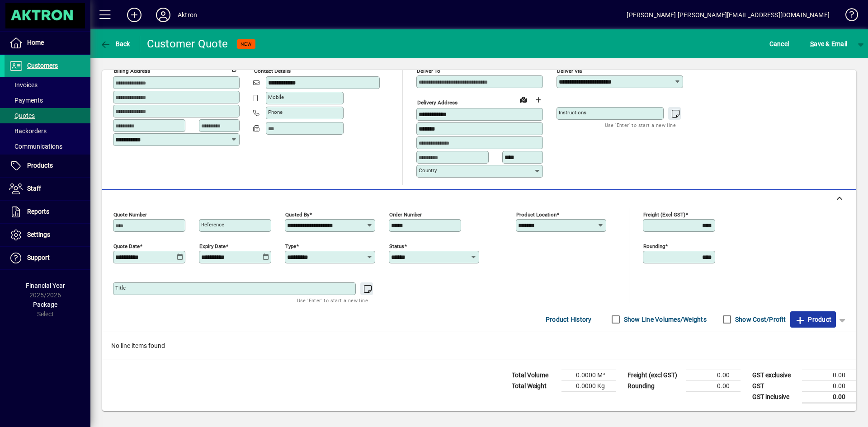 The image size is (868, 427). I want to click on a: Support, so click(47, 258).